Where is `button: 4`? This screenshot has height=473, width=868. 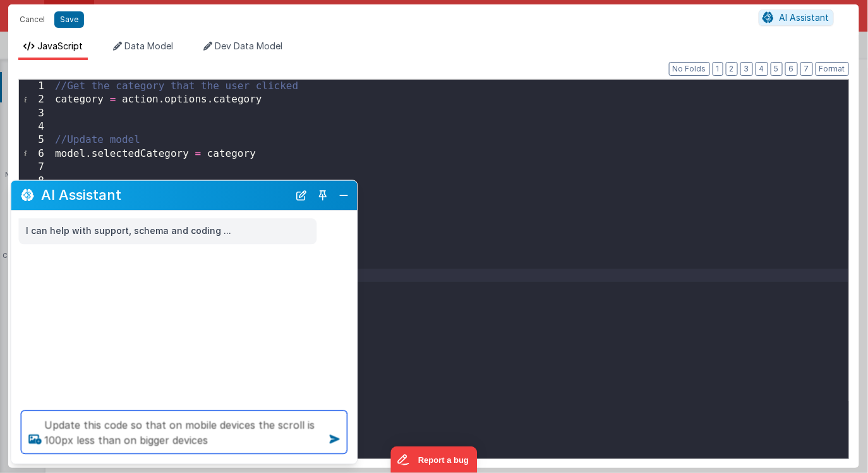
button: 4 is located at coordinates (762, 69).